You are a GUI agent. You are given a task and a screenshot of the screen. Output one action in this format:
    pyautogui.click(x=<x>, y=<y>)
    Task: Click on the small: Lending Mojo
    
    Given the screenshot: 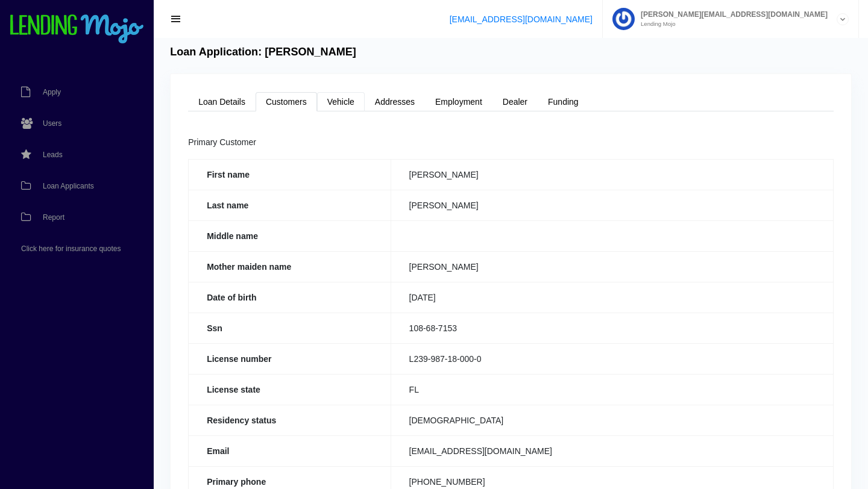 What is the action you would take?
    pyautogui.click(x=732, y=24)
    